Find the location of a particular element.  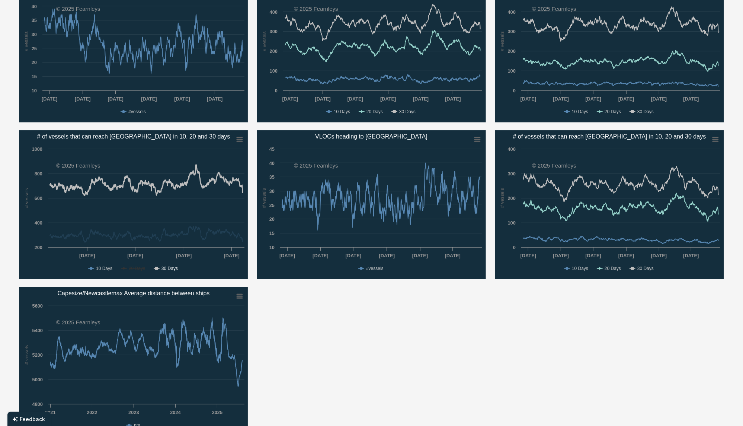

text: 45 is located at coordinates (272, 149).